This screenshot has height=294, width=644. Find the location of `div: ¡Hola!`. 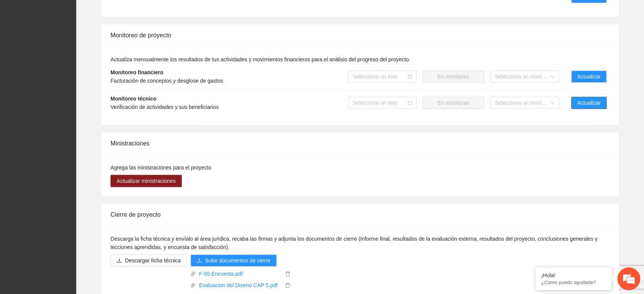

div: ¡Hola! is located at coordinates (573, 275).